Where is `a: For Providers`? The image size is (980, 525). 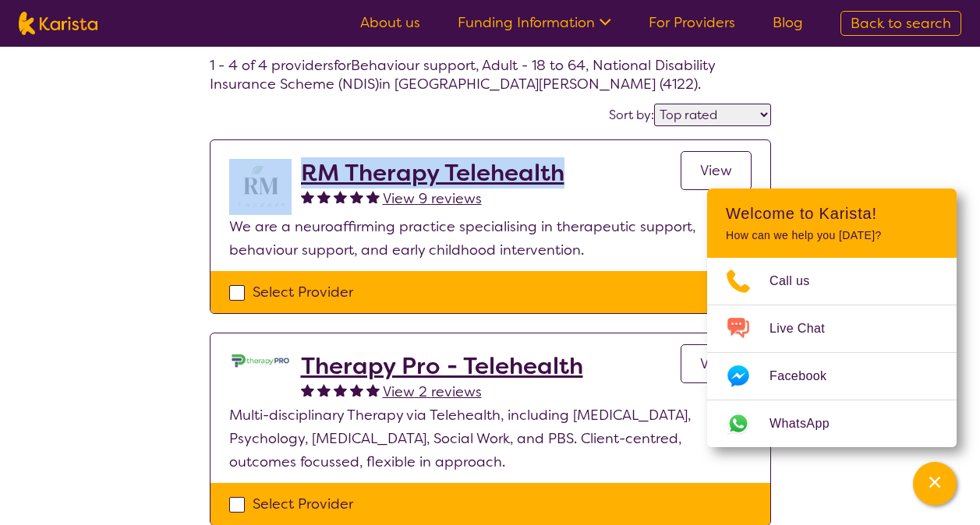 a: For Providers is located at coordinates (692, 23).